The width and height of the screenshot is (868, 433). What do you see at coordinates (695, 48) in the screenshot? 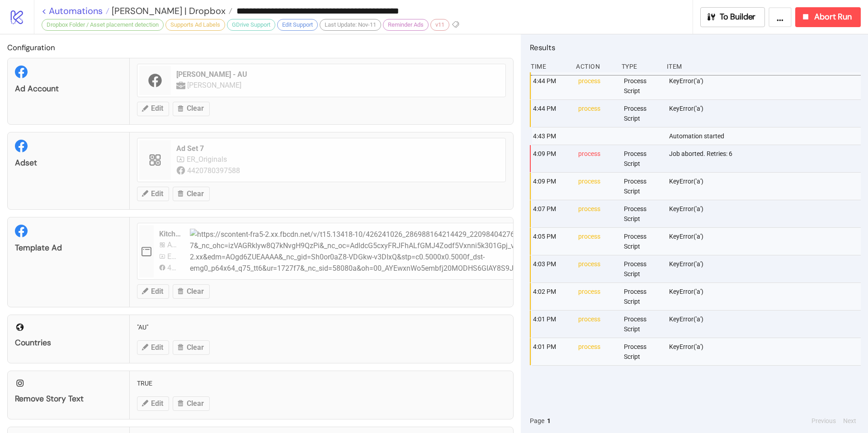
I see `h2: Results` at bounding box center [695, 48].